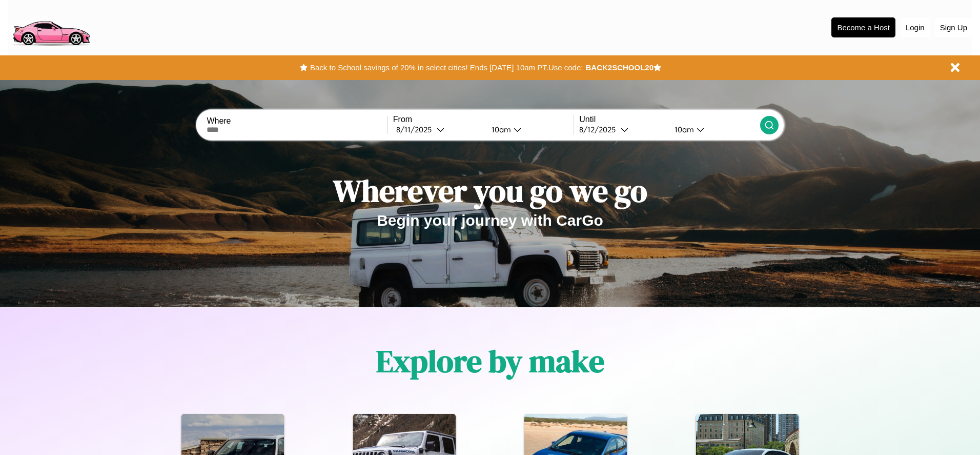 The image size is (980, 455). Describe the element at coordinates (490, 361) in the screenshot. I see `h1: Explore by make` at that location.